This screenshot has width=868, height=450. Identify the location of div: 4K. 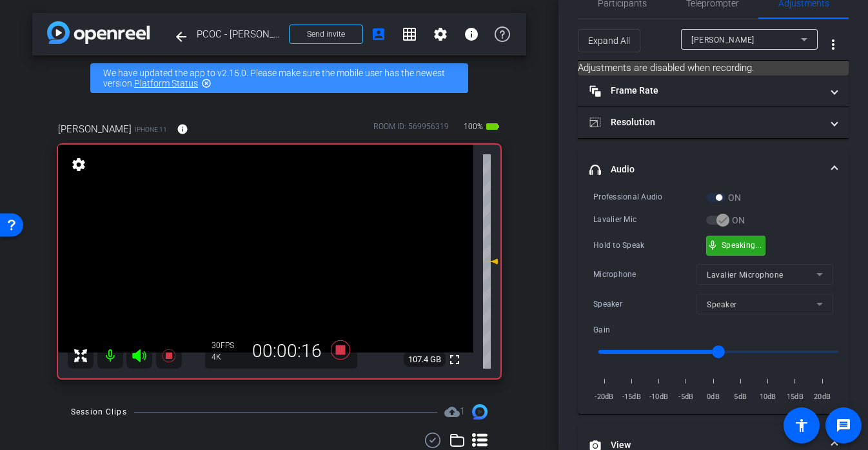
(227, 356).